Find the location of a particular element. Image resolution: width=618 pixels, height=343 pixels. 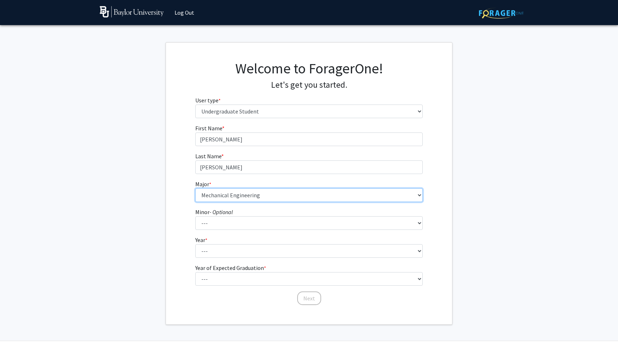

span: First Name is located at coordinates (209, 128).